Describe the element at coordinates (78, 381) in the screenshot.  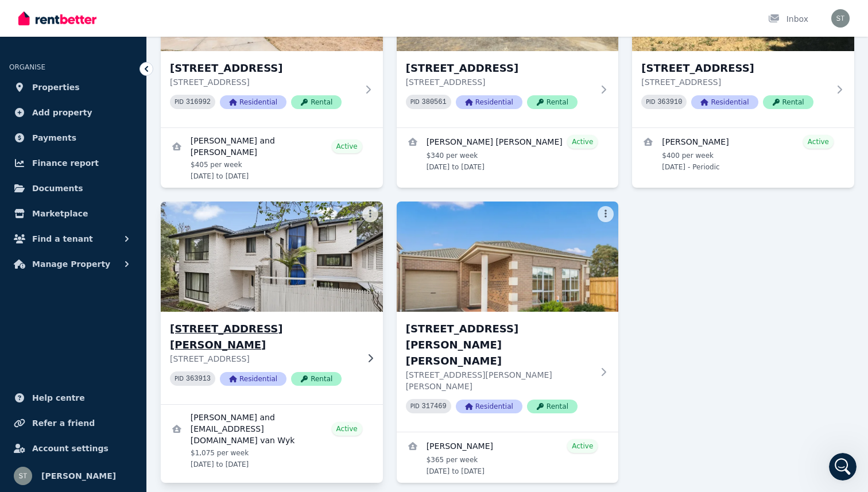
I see `button: Start recording` at that location.